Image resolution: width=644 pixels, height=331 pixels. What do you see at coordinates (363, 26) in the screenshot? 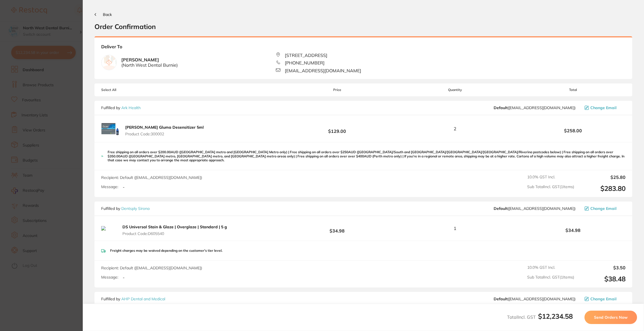
I see `h2: Order Confirmation` at bounding box center [363, 26].